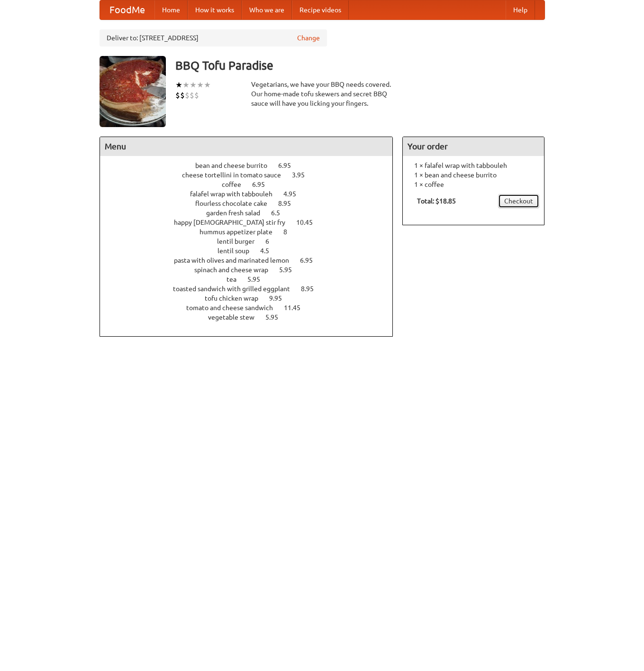 This screenshot has width=644, height=671. What do you see at coordinates (236, 184) in the screenshot?
I see `span: coffee` at bounding box center [236, 184].